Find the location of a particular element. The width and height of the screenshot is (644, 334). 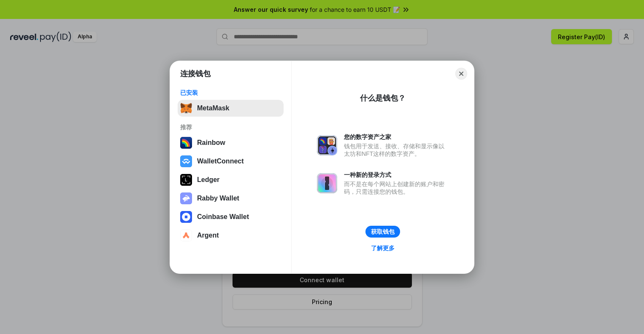

div: 而不是在每个网站上创建新的账户和密码，只需连接您的钱包。 is located at coordinates (396, 188).